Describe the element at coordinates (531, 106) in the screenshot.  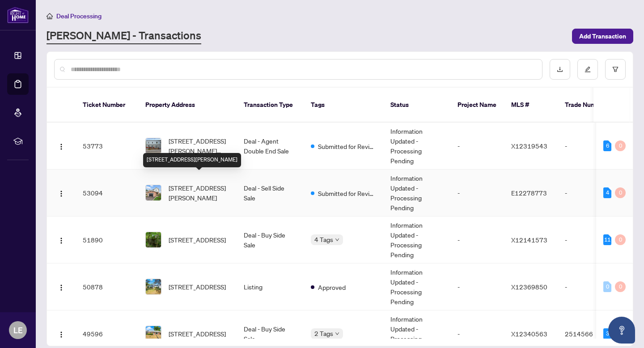
I see `th: MLS #` at that location.